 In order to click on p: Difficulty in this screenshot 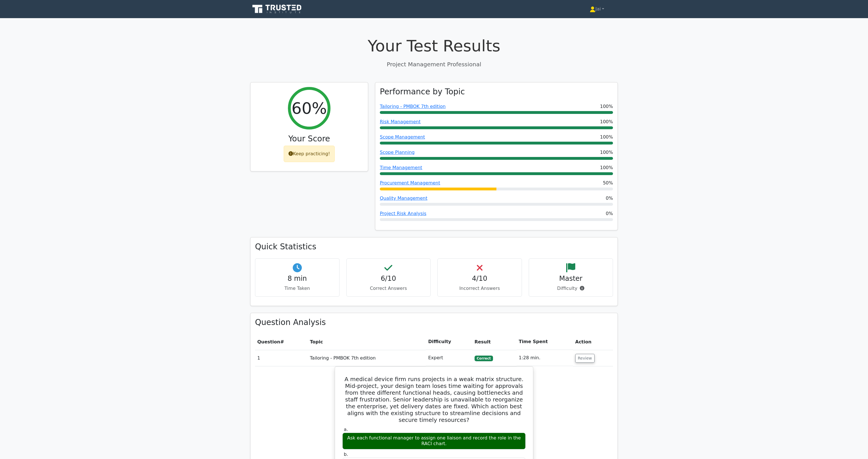, I will do `click(571, 289)`.